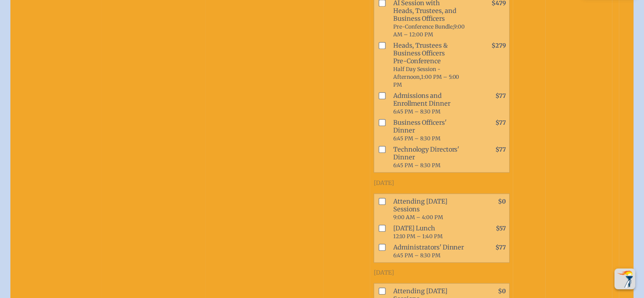  I want to click on span: 9:00 AM – 4:00 PM, so click(418, 218).